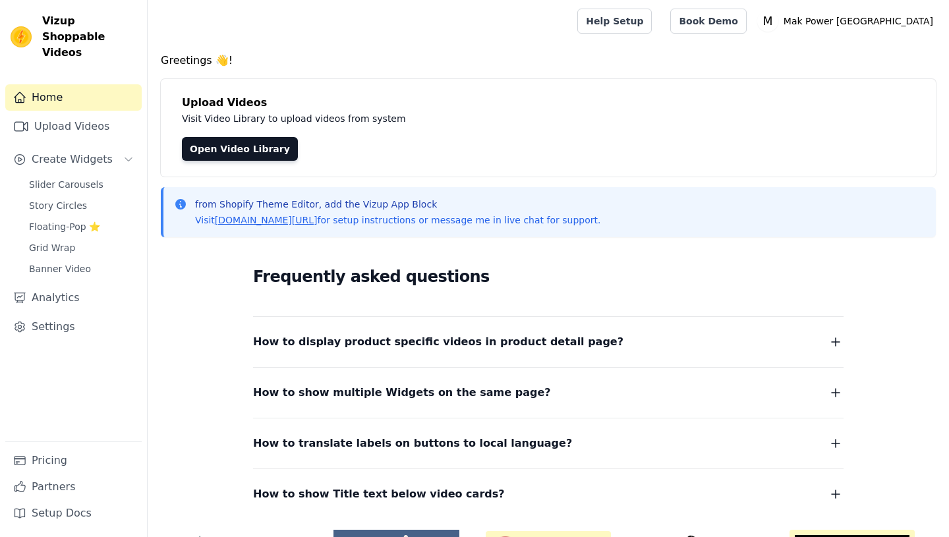  I want to click on span: Vizup Shoppable Videos, so click(89, 37).